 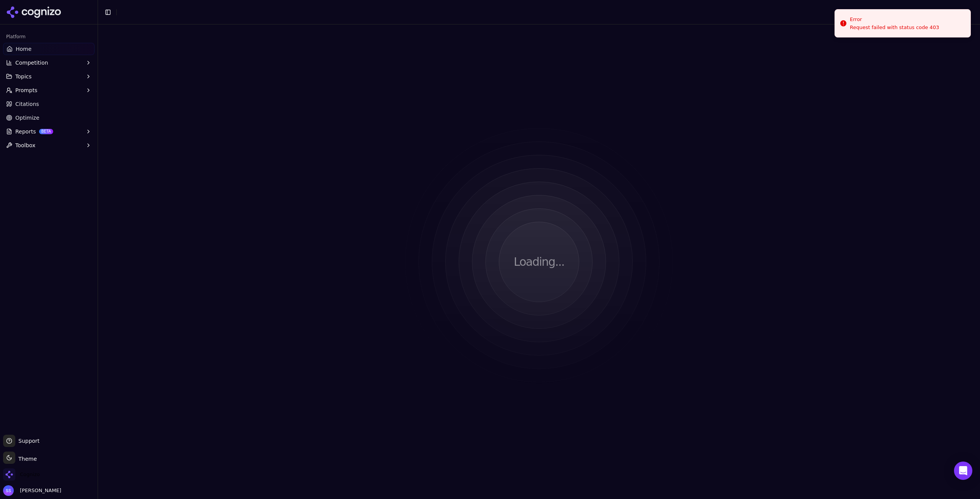 What do you see at coordinates (49, 37) in the screenshot?
I see `div: Platform` at bounding box center [49, 37].